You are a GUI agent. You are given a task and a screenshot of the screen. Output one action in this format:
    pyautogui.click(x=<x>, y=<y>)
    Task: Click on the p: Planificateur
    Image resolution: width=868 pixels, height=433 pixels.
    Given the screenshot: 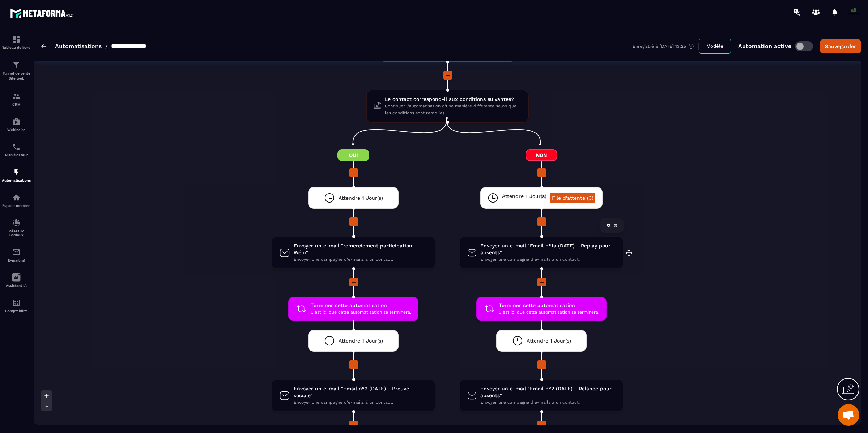 What is the action you would take?
    pyautogui.click(x=16, y=155)
    